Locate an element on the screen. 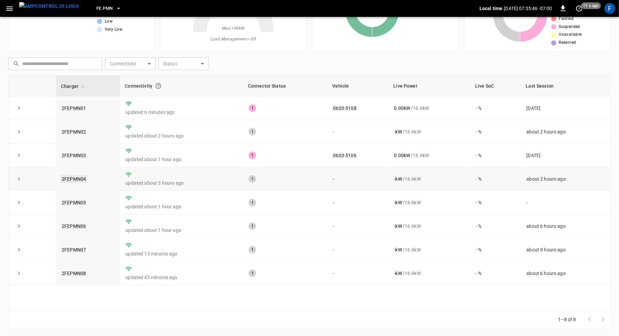 This screenshot has height=336, width=619. span: Very Low is located at coordinates (114, 30).